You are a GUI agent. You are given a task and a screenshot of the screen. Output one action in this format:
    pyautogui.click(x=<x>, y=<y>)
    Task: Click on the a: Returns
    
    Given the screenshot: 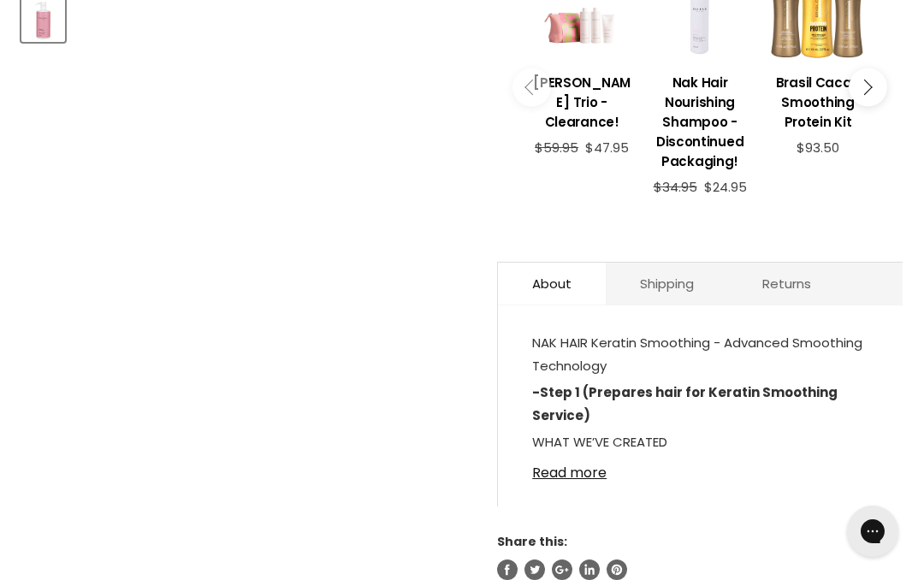 What is the action you would take?
    pyautogui.click(x=786, y=283)
    